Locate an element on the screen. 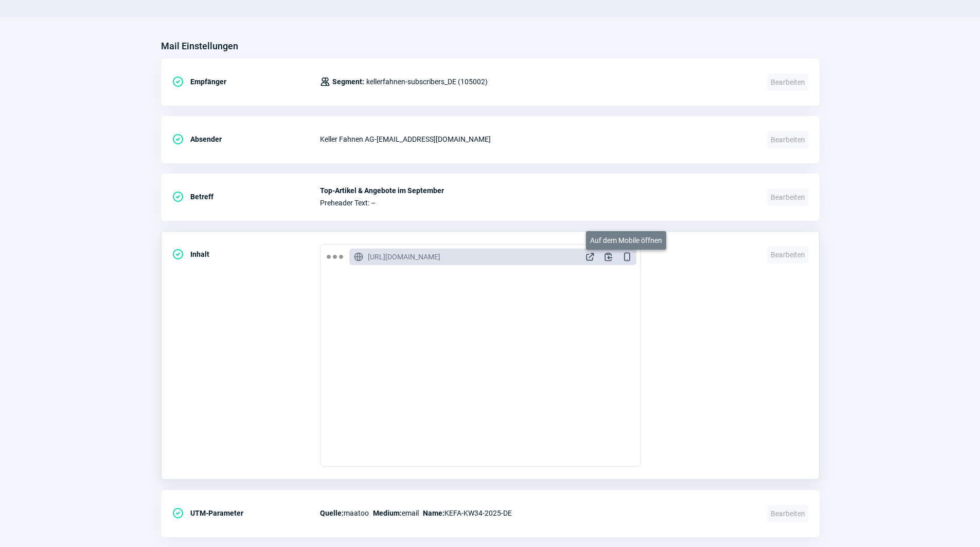  div: Absender is located at coordinates (245, 139).